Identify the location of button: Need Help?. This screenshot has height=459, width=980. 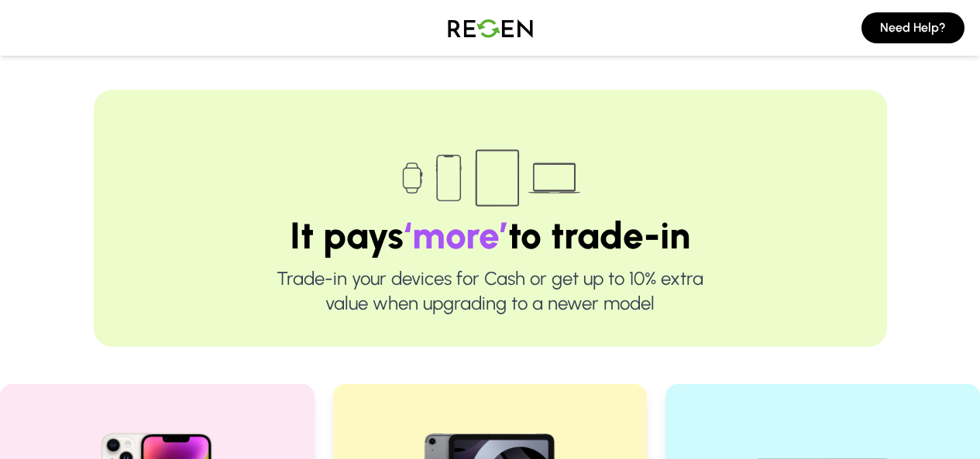
(912, 28).